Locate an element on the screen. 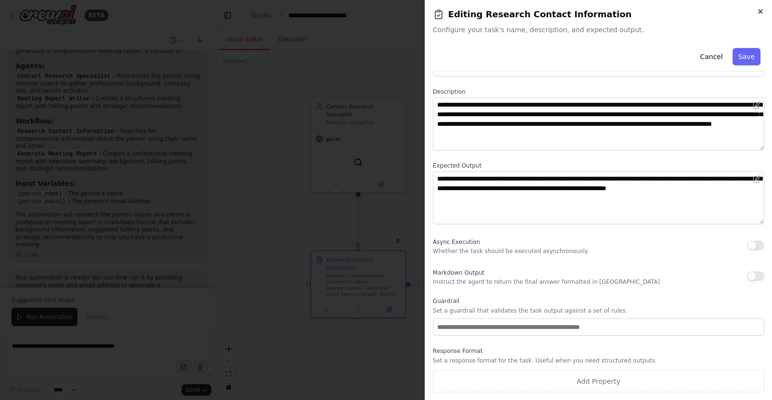 Image resolution: width=772 pixels, height=400 pixels. button: Cancel is located at coordinates (711, 57).